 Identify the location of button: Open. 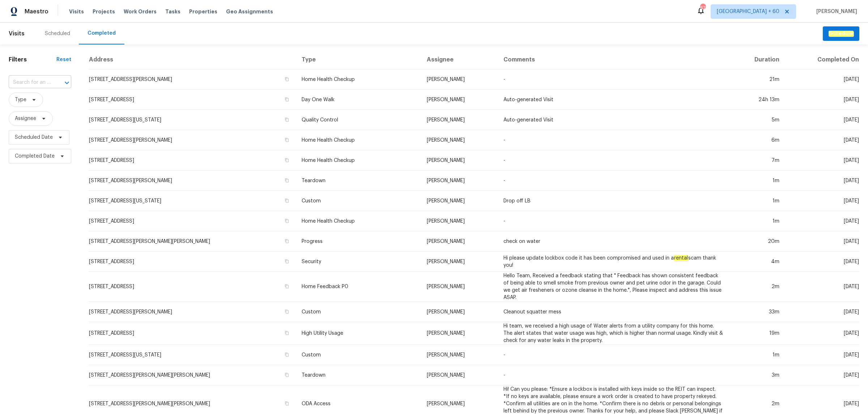
(67, 83).